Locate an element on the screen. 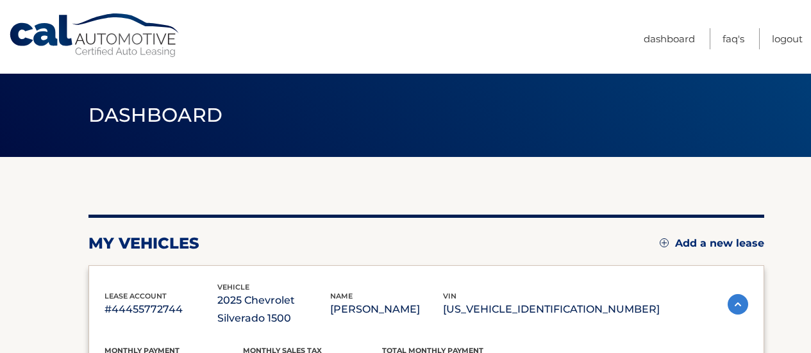  a: FAQ's is located at coordinates (734, 38).